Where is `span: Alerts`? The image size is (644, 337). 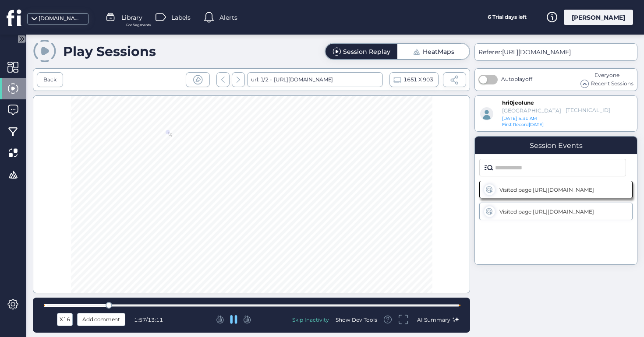
span: Alerts is located at coordinates (228, 18).